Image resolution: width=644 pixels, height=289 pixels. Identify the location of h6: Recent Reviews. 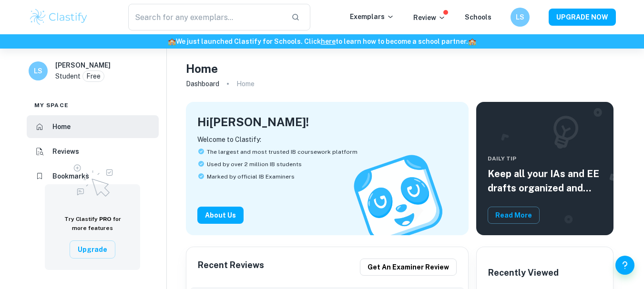
(231, 267).